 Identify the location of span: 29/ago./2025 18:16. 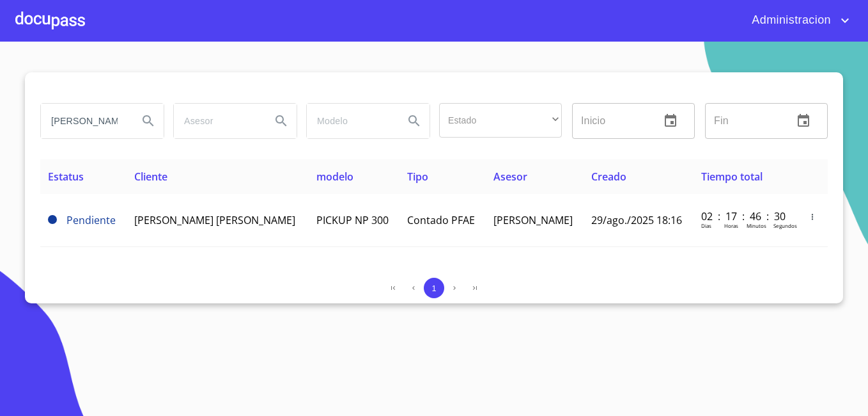
(636, 220).